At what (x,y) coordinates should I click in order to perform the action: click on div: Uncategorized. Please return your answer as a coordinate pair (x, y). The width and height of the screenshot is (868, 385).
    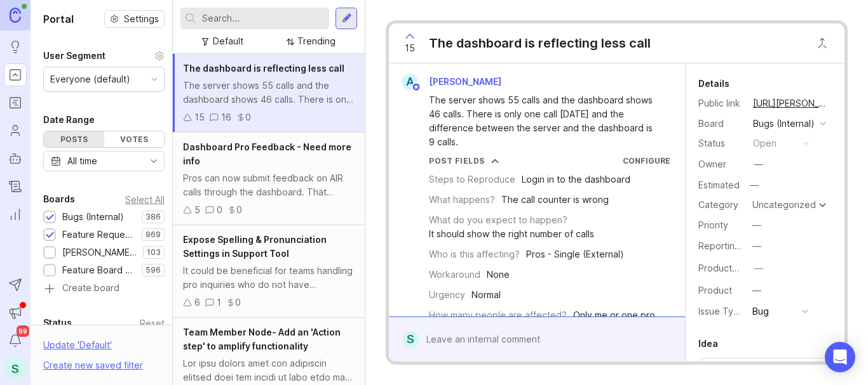
    Looking at the image, I should click on (784, 205).